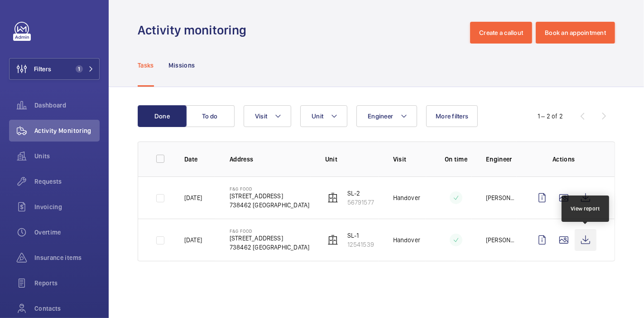 This screenshot has width=644, height=318. Describe the element at coordinates (67, 283) in the screenshot. I see `span: Reports` at that location.